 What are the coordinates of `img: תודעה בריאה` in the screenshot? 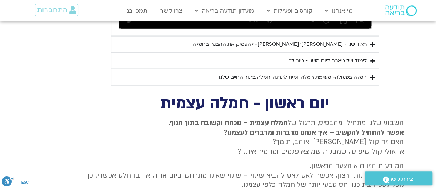 It's located at (401, 11).